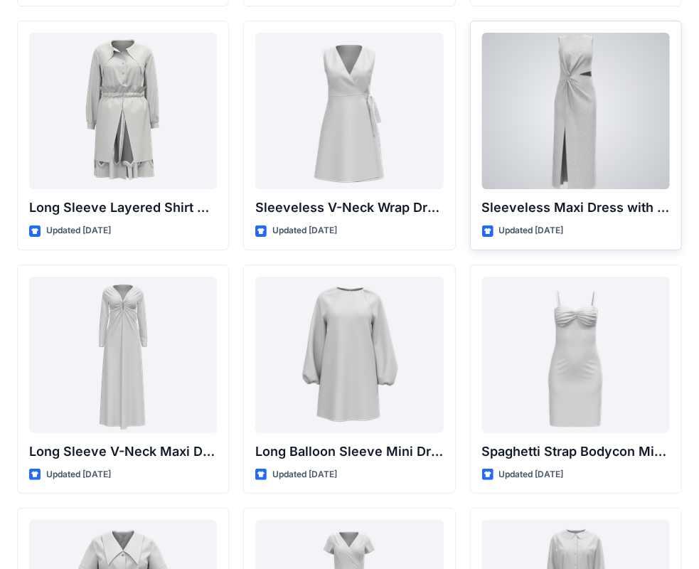  What do you see at coordinates (349, 452) in the screenshot?
I see `p: Long Balloon Sleeve Mini Dress` at bounding box center [349, 452].